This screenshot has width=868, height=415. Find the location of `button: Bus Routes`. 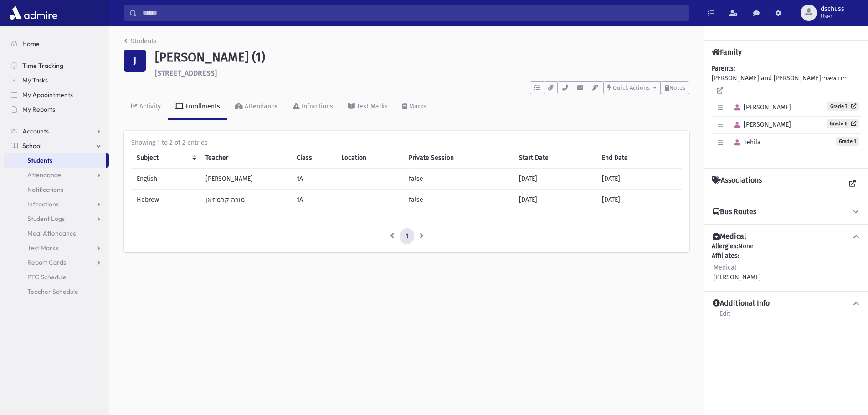

button: Bus Routes is located at coordinates (786, 212).